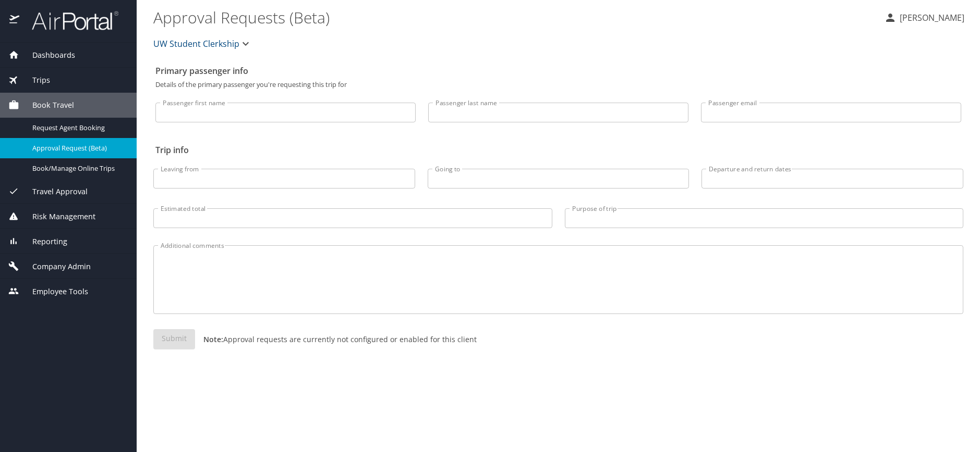 Image resolution: width=980 pixels, height=452 pixels. Describe the element at coordinates (54, 291) in the screenshot. I see `span: Employee Tools` at that location.